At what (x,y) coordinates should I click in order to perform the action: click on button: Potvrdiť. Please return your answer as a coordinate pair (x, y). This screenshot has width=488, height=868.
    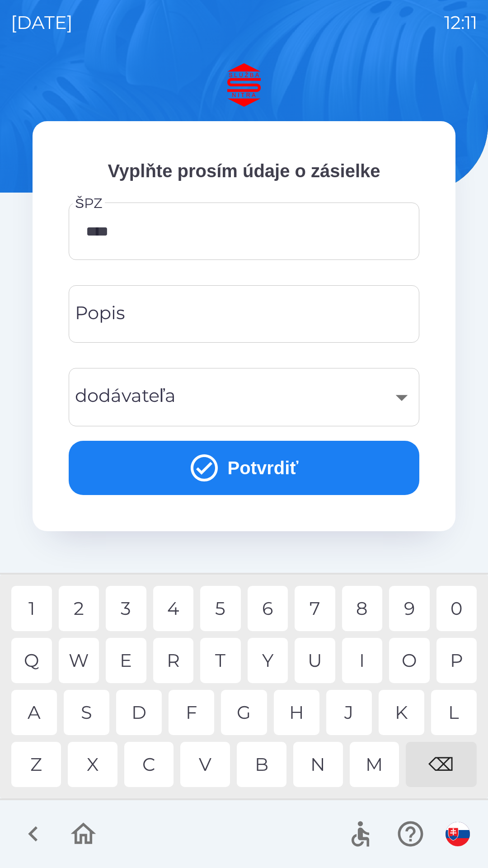
    Looking at the image, I should click on (244, 468).